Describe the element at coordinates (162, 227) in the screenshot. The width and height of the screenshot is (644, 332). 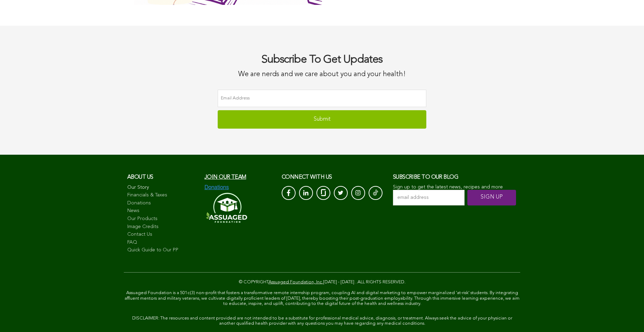
I see `a: Image Credits` at that location.